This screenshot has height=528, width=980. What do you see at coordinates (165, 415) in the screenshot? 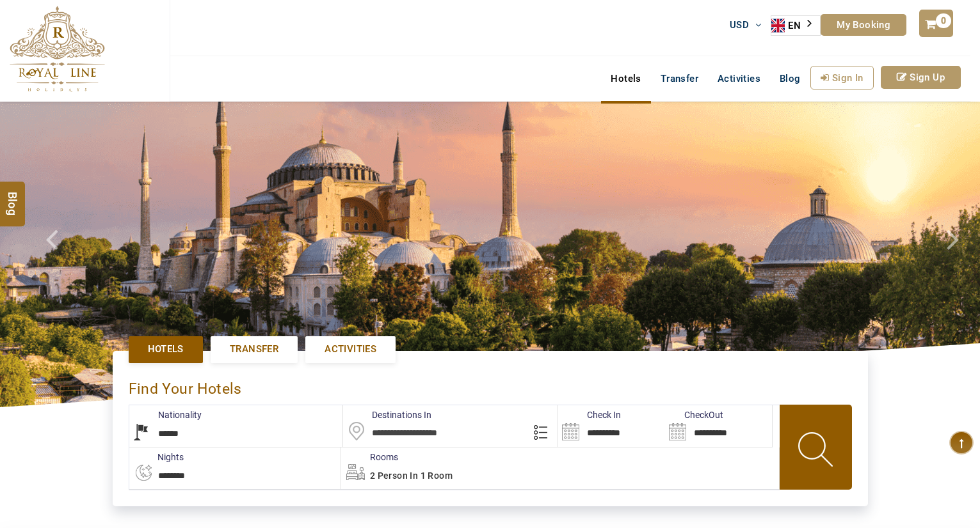
I see `label: Nationality` at bounding box center [165, 415].